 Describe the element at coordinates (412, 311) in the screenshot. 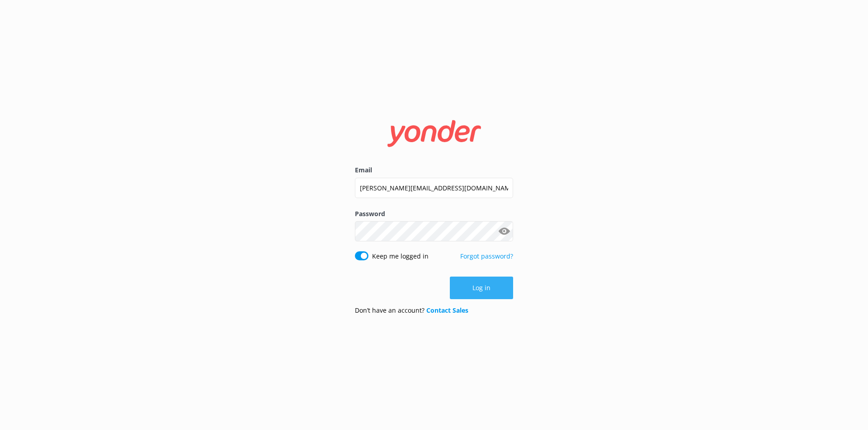

I see `p: Don’t have an account?` at that location.